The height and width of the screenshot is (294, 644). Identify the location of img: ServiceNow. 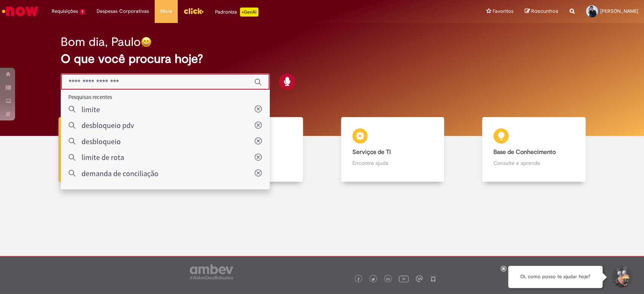
(20, 11).